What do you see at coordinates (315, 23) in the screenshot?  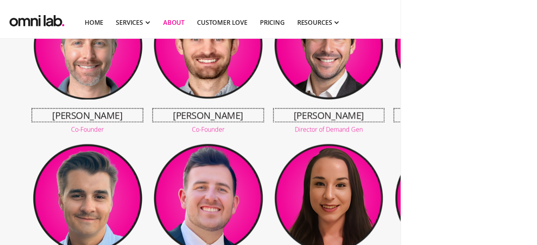 I see `div: RESOURCES` at bounding box center [315, 23].